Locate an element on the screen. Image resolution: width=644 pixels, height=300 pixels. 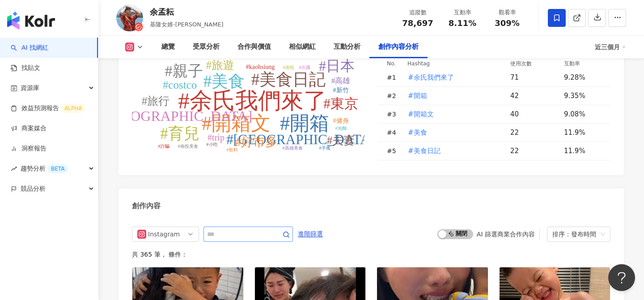
div: 71 is located at coordinates (534, 78).